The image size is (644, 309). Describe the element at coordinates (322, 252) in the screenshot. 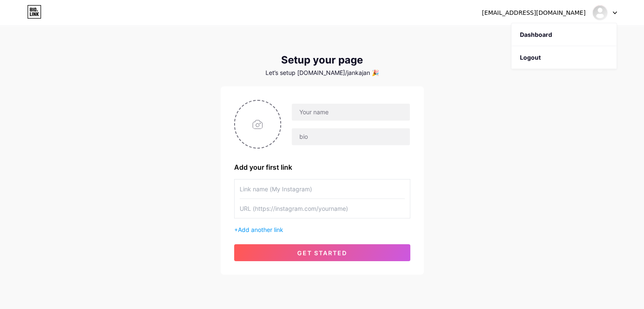

I see `button: get started` at that location.